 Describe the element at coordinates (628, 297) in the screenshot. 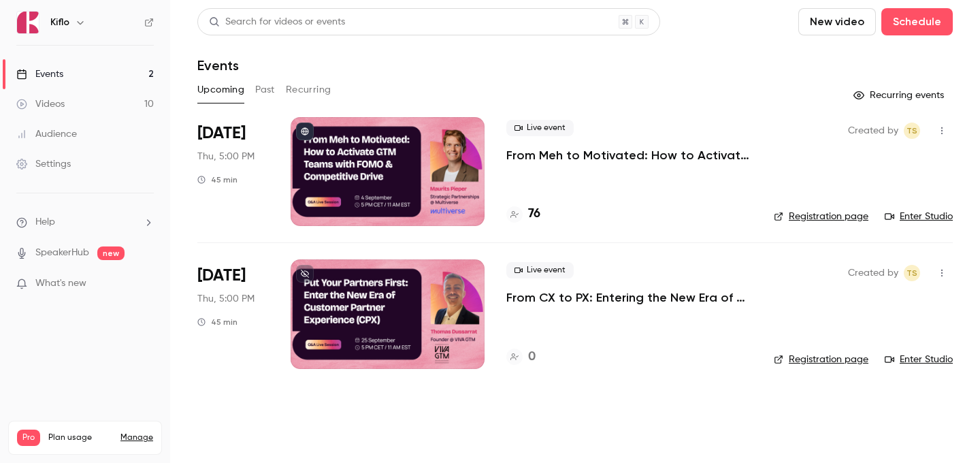

I see `a: From CX to PX: Entering the New Era of Partner Experience` at that location.